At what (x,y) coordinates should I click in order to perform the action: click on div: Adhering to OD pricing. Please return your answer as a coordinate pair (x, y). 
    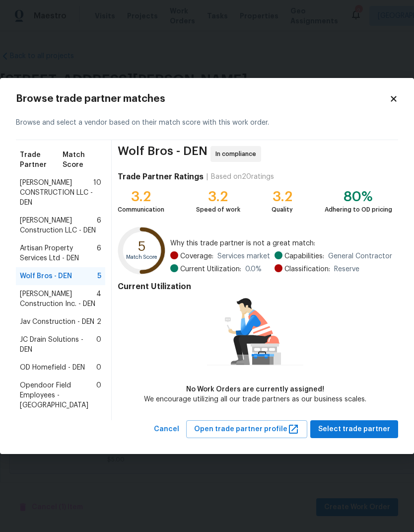
    Looking at the image, I should click on (358, 210).